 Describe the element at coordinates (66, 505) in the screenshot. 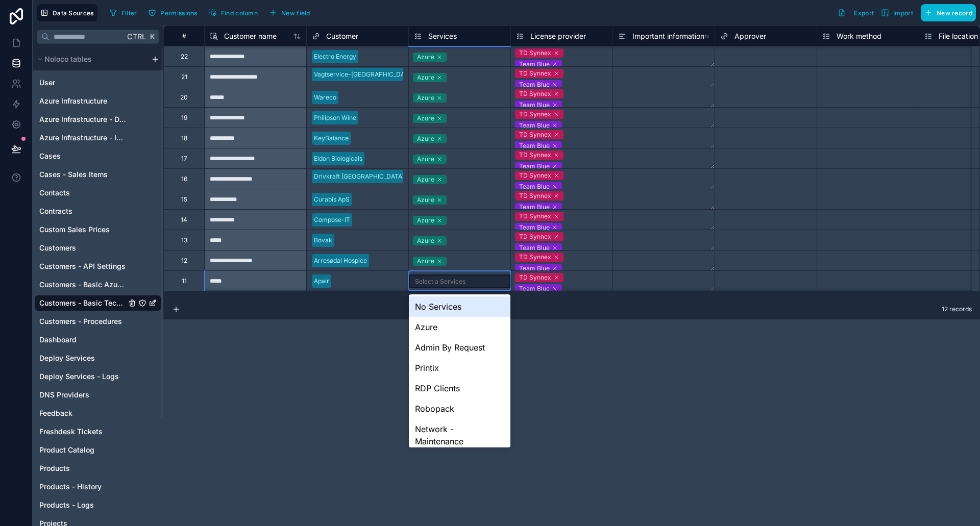

I see `span: Products - Logs` at that location.